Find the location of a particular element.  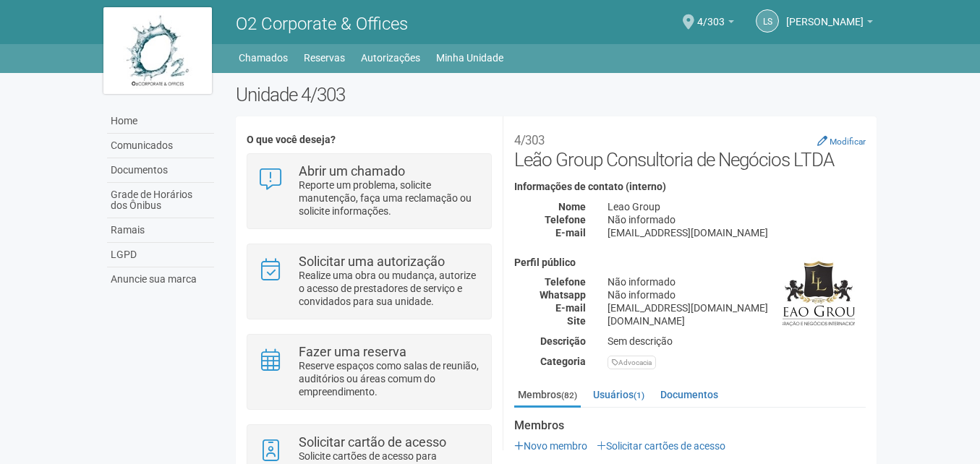

a: Minha Unidade is located at coordinates (469, 57).